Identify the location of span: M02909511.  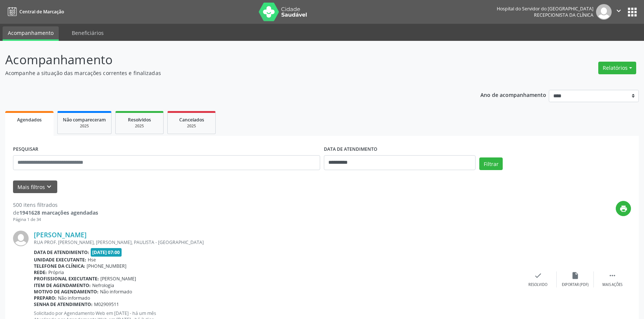
(106, 304).